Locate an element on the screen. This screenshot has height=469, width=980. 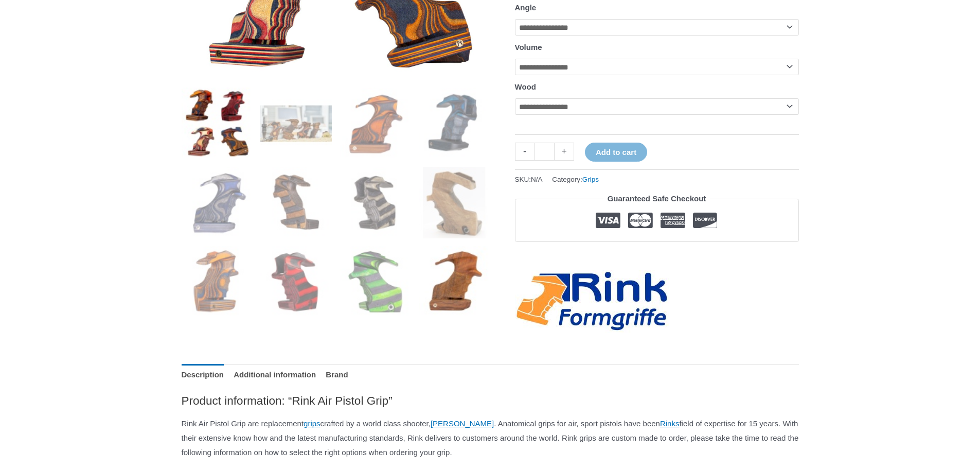
img: Rink Air Pistol Grip - Image 12 is located at coordinates (454, 282).